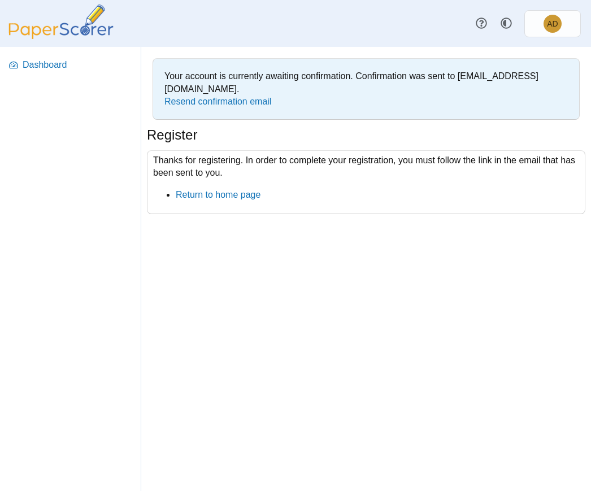 The width and height of the screenshot is (591, 491). Describe the element at coordinates (61, 21) in the screenshot. I see `img: PaperScorer` at that location.